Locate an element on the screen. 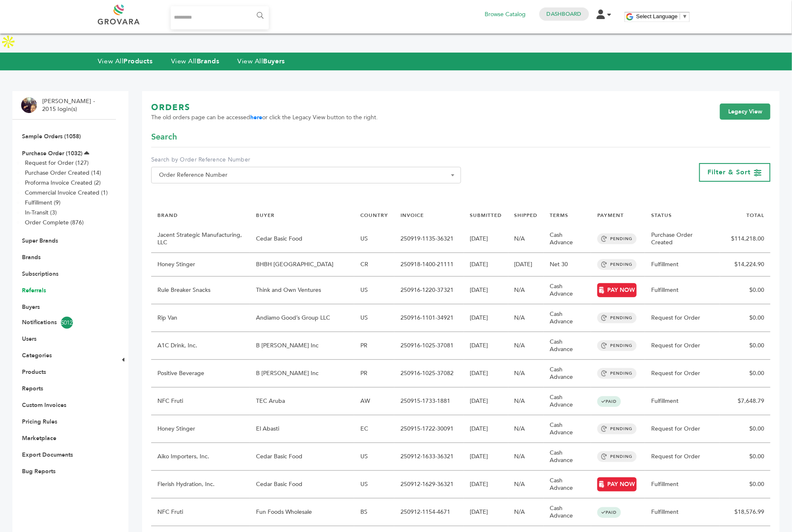 The width and height of the screenshot is (792, 532). td: Cedar Basic Food is located at coordinates (302, 239).